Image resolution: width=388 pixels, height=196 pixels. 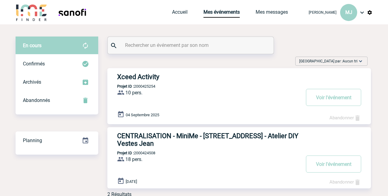 What do you see at coordinates (131, 153) in the screenshot?
I see `p: 2000424508` at bounding box center [131, 153].